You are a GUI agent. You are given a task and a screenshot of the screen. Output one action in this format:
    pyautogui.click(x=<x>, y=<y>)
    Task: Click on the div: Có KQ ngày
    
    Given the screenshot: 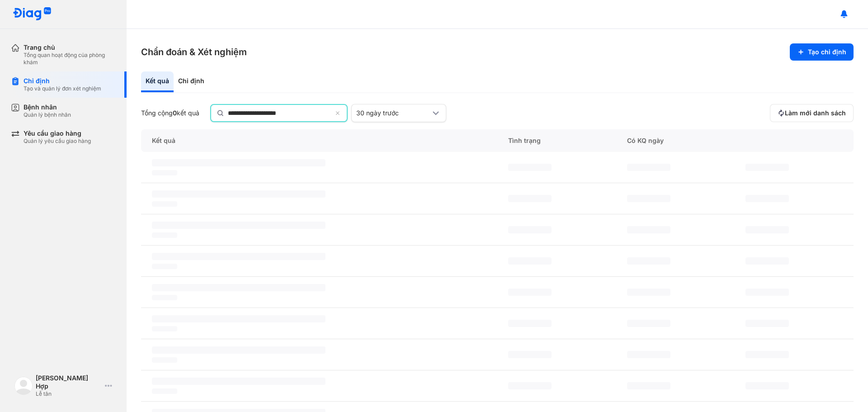 What is the action you would take?
    pyautogui.click(x=675, y=140)
    